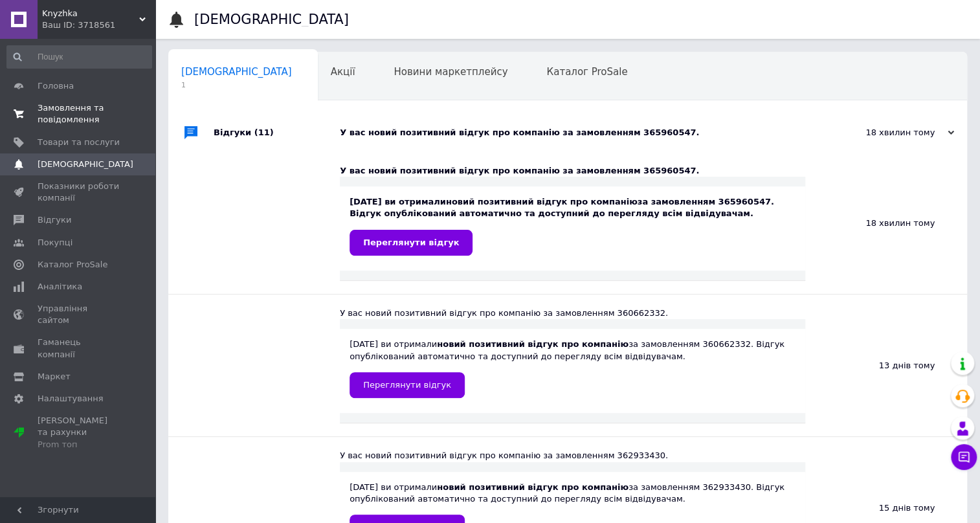 The width and height of the screenshot is (980, 523). I want to click on span: 1, so click(236, 85).